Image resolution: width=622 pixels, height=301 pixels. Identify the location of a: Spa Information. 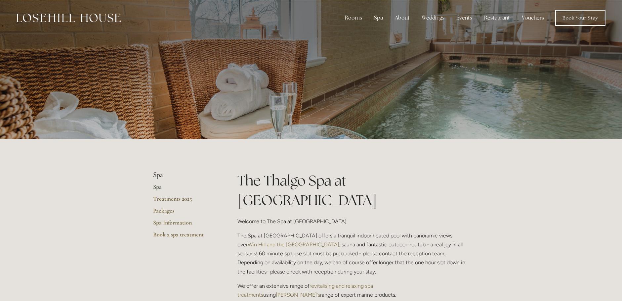
(184, 225).